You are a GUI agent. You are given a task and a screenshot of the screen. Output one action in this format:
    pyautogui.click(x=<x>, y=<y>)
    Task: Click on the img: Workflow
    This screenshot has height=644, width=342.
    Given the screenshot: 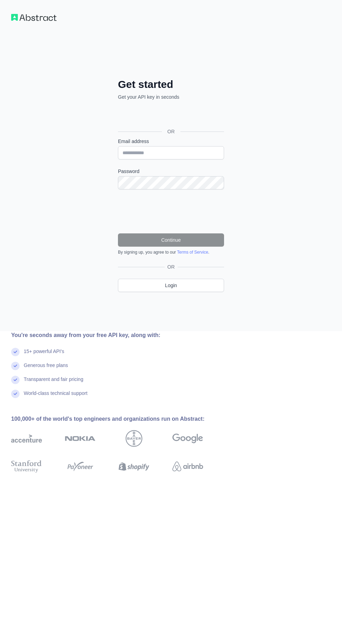 What is the action you would take?
    pyautogui.click(x=34, y=17)
    